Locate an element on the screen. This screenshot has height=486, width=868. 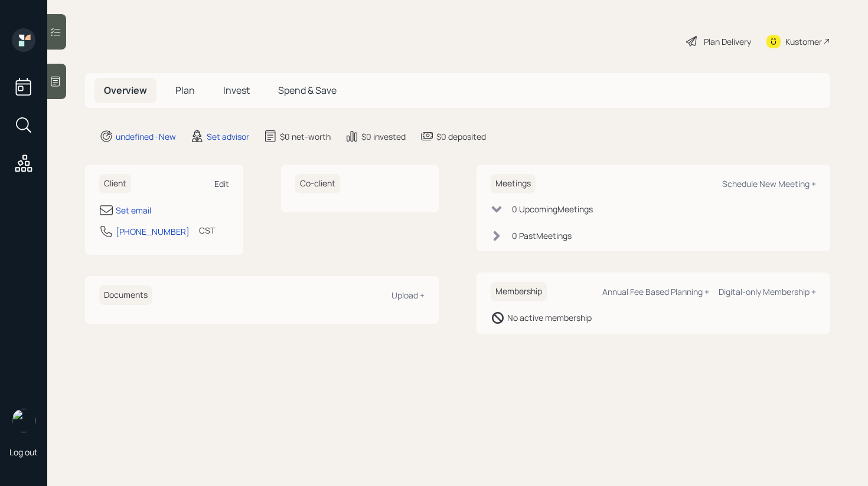
div: CST is located at coordinates (206, 230).